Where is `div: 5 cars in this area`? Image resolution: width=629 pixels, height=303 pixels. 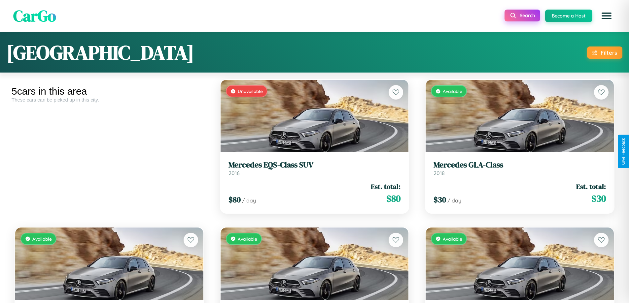 div: 5 cars in this area is located at coordinates (109, 91).